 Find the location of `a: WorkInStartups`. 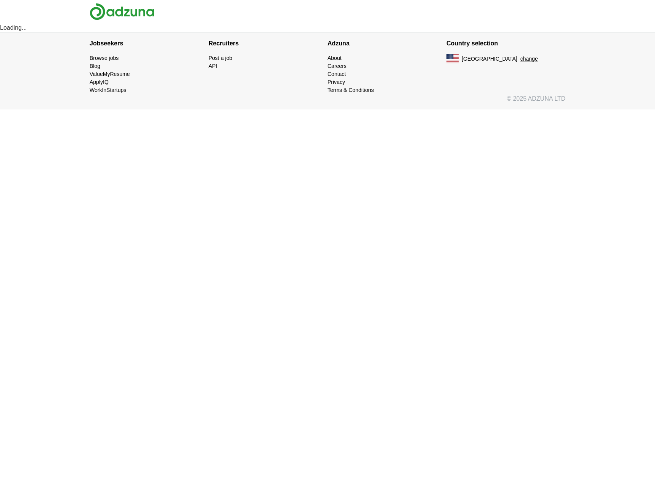

a: WorkInStartups is located at coordinates (108, 90).